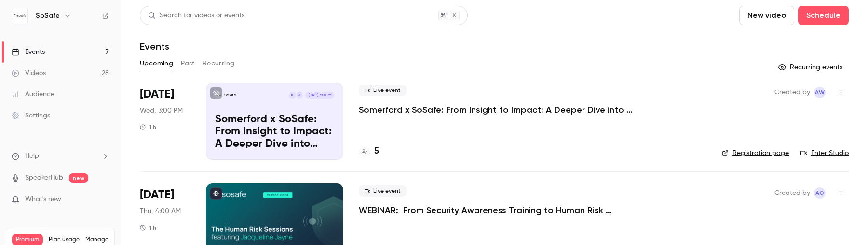 The height and width of the screenshot is (245, 868). Describe the element at coordinates (811, 67) in the screenshot. I see `button: Recurring events` at that location.